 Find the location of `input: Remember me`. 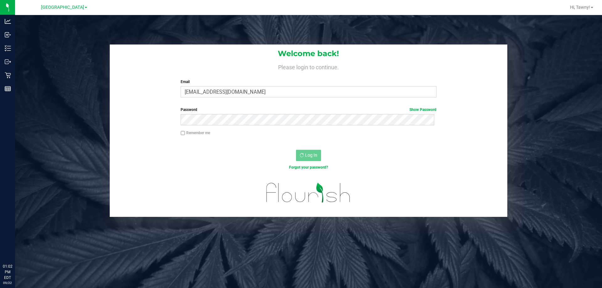

input: Remember me is located at coordinates (183, 133).